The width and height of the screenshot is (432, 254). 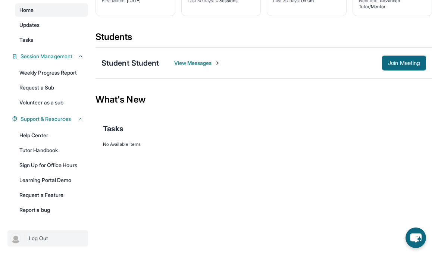 What do you see at coordinates (46, 119) in the screenshot?
I see `span: Support & Resources` at bounding box center [46, 119].